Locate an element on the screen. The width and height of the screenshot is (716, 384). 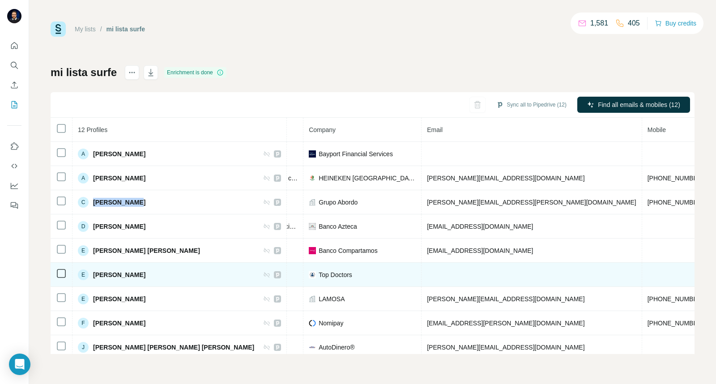
img: Surfe Logo is located at coordinates (58, 29).